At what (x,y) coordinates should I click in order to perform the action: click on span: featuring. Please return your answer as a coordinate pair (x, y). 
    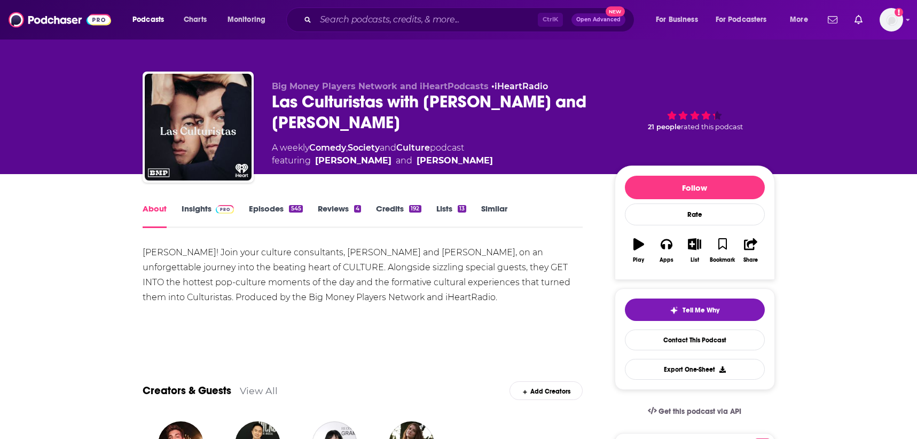
    Looking at the image, I should click on (382, 161).